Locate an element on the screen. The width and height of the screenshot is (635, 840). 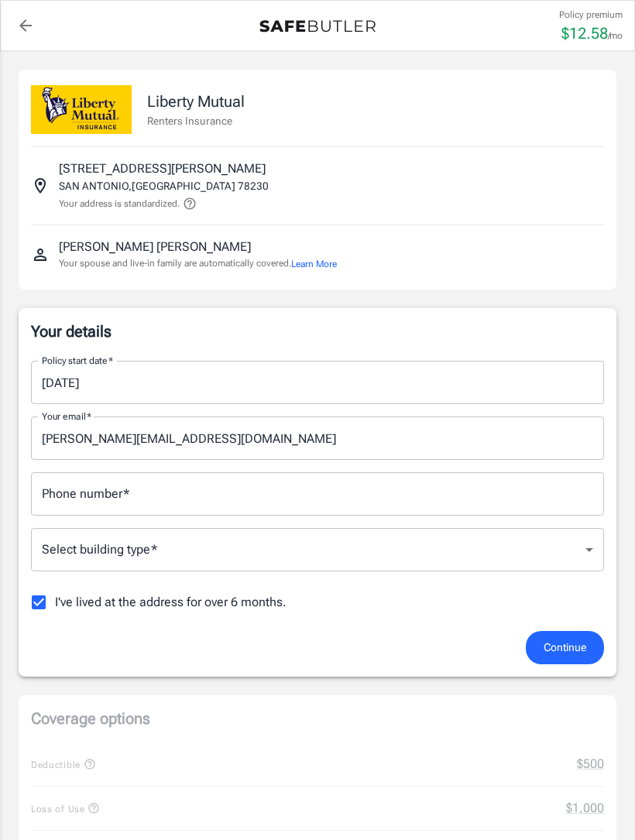
input: Enter email is located at coordinates (317, 438).